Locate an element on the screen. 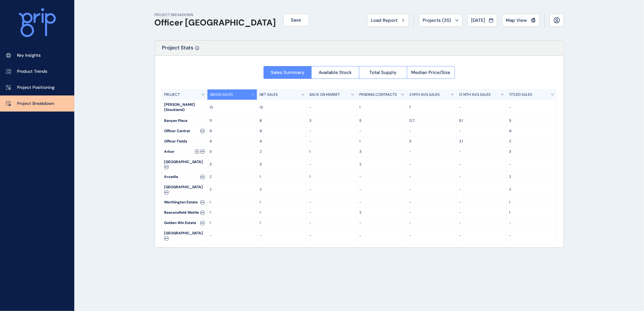 This screenshot has width=644, height=311. p: TITLED SALES is located at coordinates (521, 95).